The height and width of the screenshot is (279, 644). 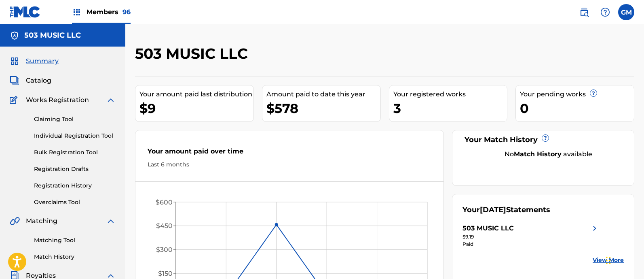 What do you see at coordinates (450, 94) in the screenshot?
I see `div: Your registered works` at bounding box center [450, 94].